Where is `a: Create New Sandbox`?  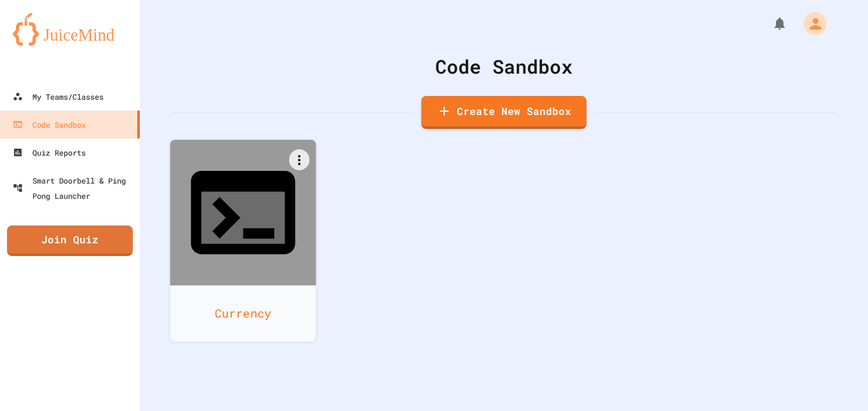
a: Create New Sandbox is located at coordinates (504, 112).